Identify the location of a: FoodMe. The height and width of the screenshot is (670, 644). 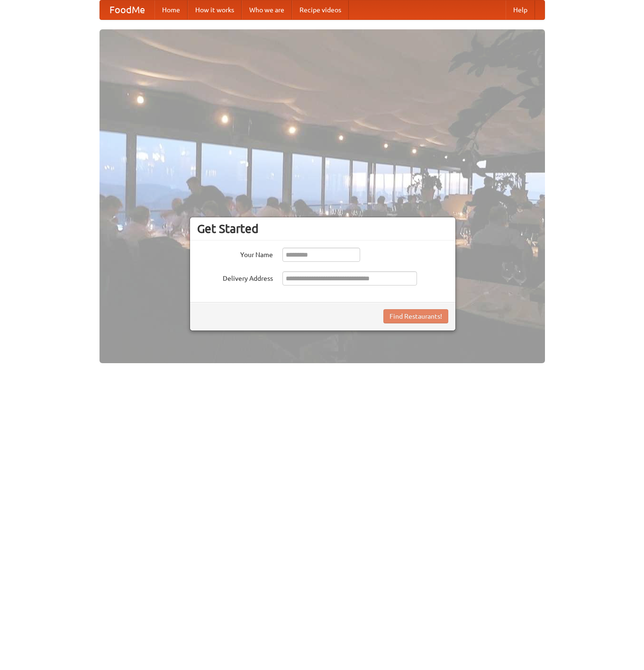
(127, 10).